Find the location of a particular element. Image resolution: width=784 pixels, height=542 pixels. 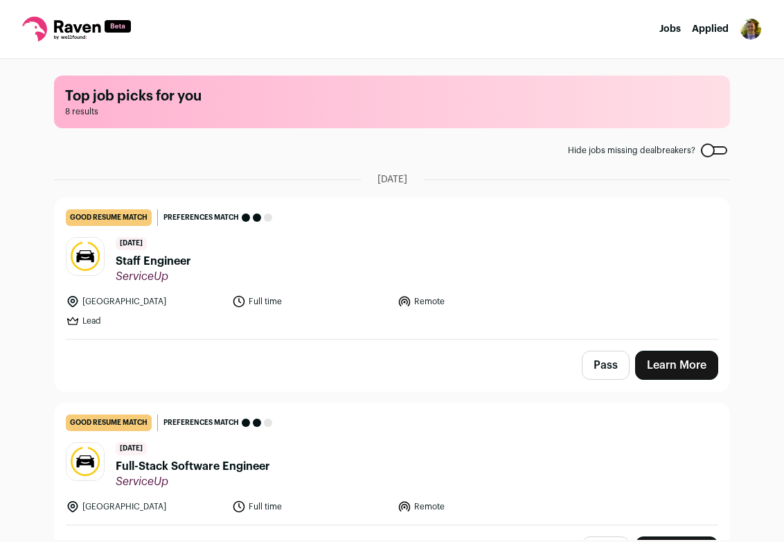

h1: Top job picks for you is located at coordinates (392, 96).